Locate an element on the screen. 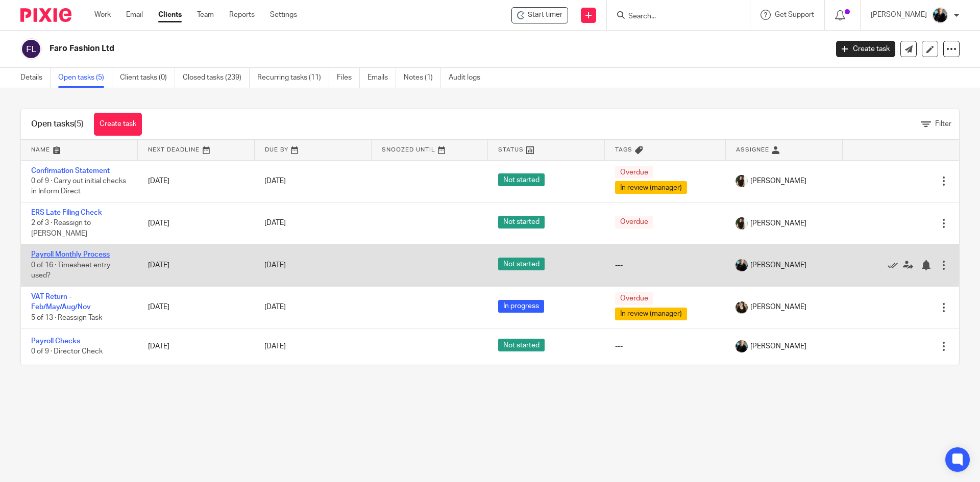  a: Work is located at coordinates (103, 15).